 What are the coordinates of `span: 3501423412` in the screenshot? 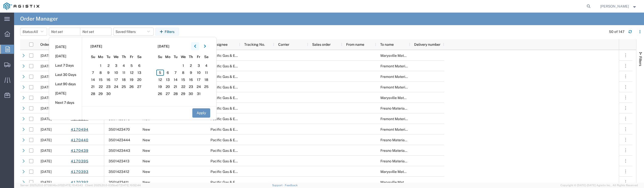 It's located at (119, 172).